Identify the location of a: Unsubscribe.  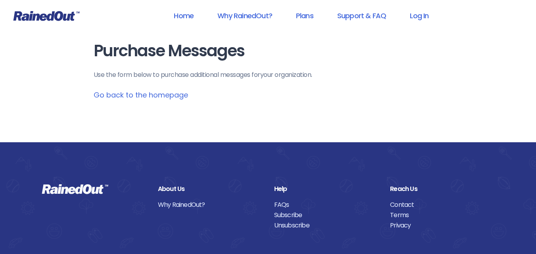
(326, 226).